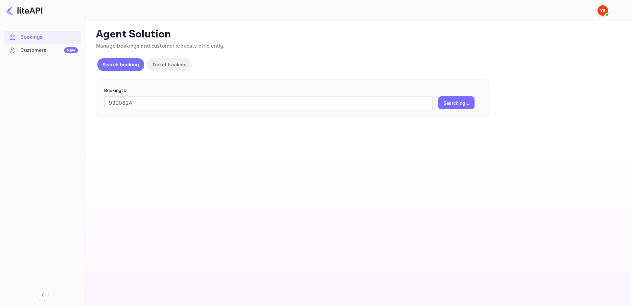 The image size is (631, 306). I want to click on button: Collapse navigation, so click(43, 295).